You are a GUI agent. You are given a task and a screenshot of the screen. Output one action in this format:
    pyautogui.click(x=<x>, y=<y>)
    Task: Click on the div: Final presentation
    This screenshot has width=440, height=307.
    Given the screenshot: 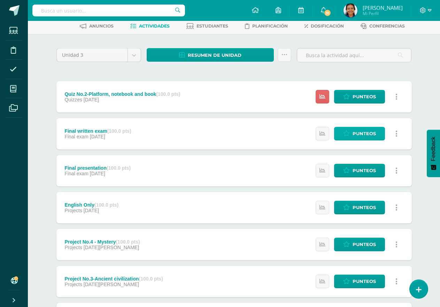 What is the action you would take?
    pyautogui.click(x=97, y=168)
    